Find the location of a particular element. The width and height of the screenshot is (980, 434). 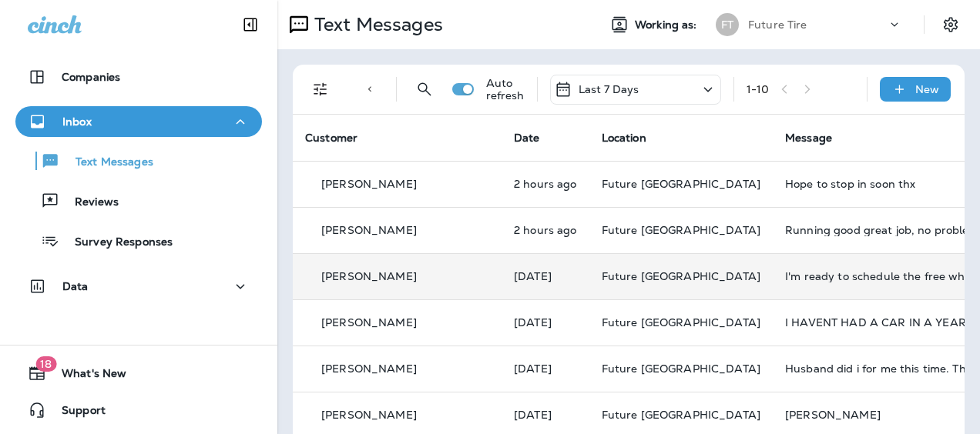

p: Sep 16, 2025 08:39 AM is located at coordinates (545, 184).